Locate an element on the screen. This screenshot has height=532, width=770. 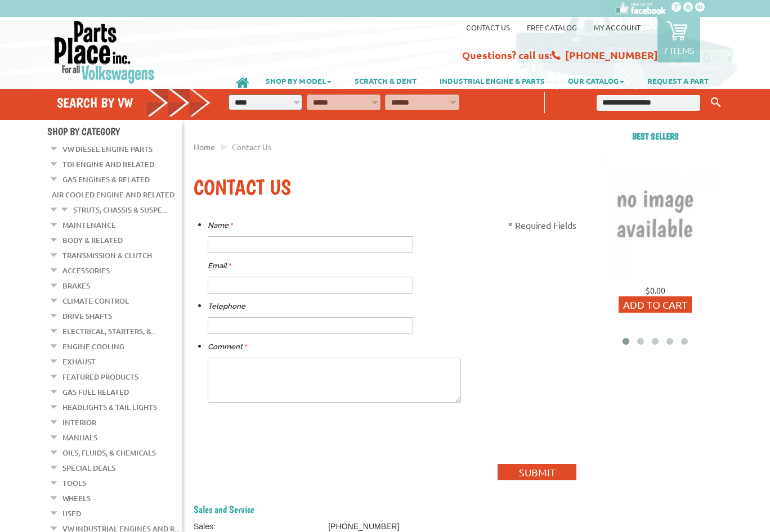
span: Sales and Service is located at coordinates (224, 509).